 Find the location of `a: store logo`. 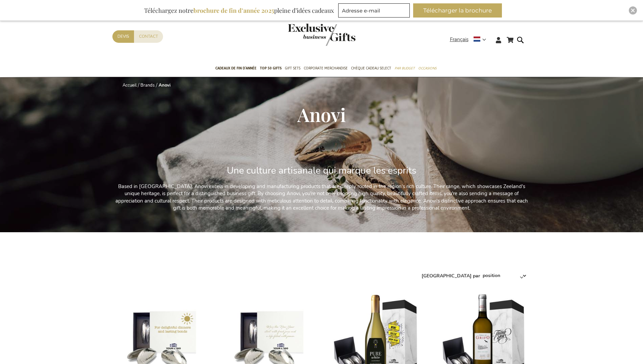

a: store logo is located at coordinates (305, 34).